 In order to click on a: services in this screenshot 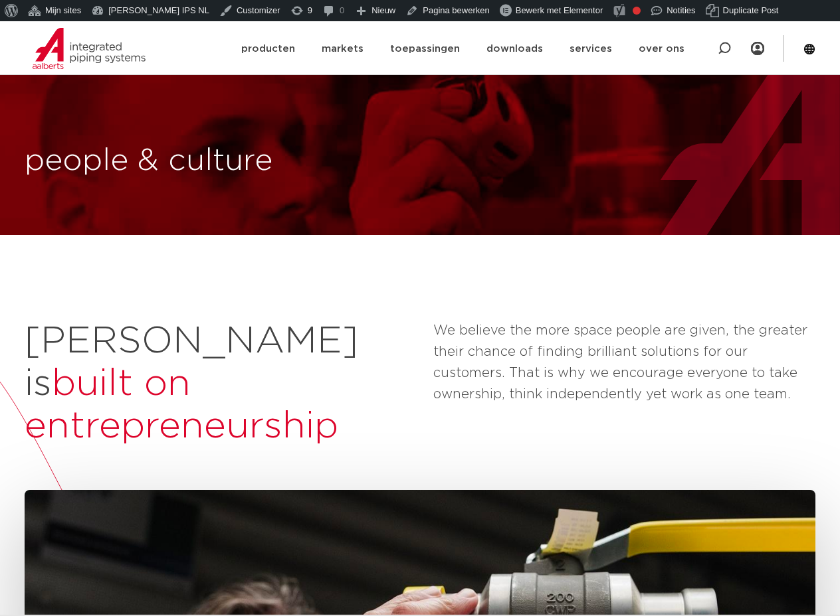, I will do `click(591, 49)`.